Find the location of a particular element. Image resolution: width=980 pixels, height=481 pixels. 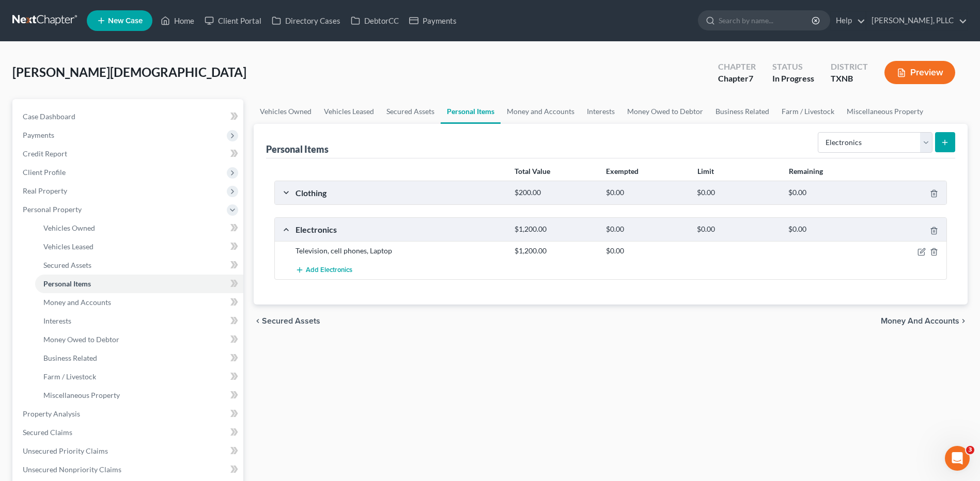

span: Farm / Livestock is located at coordinates (69, 376).